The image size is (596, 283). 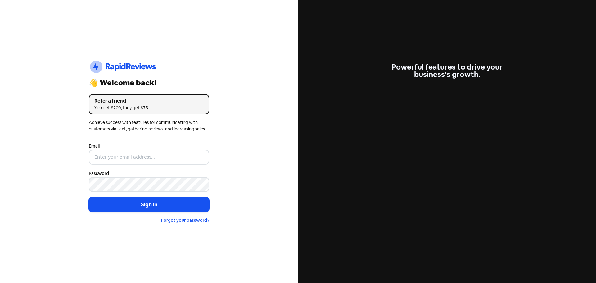 I want to click on div: 👋 Welcome back!, so click(x=149, y=83).